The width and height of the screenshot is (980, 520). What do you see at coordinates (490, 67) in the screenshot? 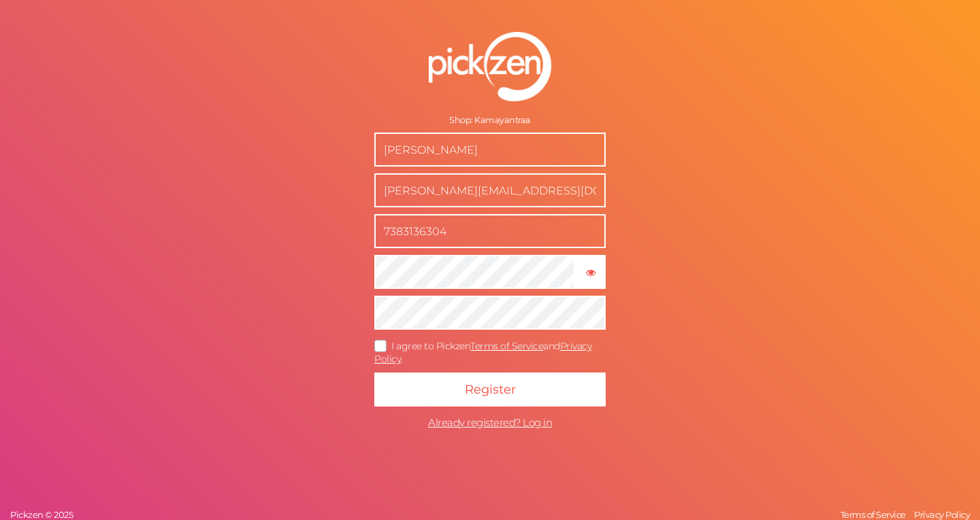
I see `img: pz-logo-white.png` at bounding box center [490, 67].